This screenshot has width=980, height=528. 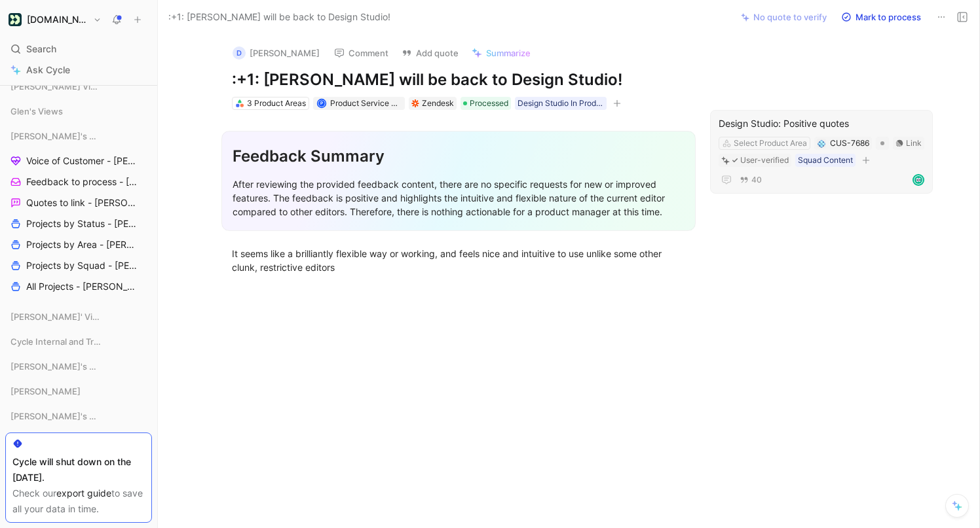 What do you see at coordinates (79, 501) in the screenshot?
I see `div: Check our to save all your data in time.` at bounding box center [79, 501].